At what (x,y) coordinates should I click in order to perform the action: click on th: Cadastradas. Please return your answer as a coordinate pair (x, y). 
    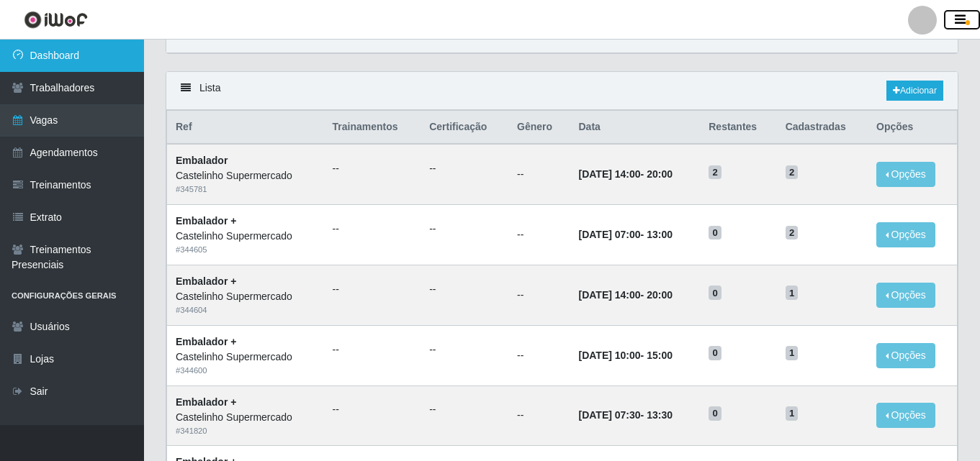
    Looking at the image, I should click on (822, 127).